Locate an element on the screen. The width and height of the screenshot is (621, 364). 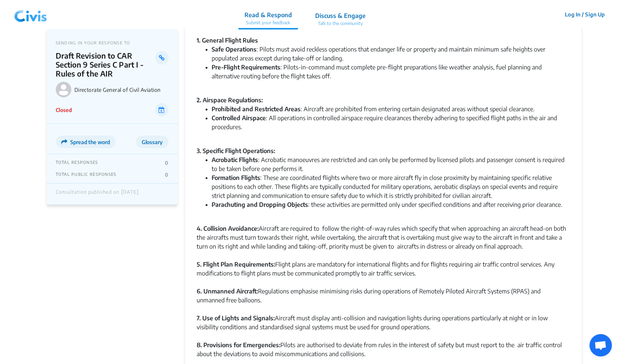
div: Aircraft must display anti-collision and navigation lights during operations particularly at nigh... is located at coordinates (383, 328).